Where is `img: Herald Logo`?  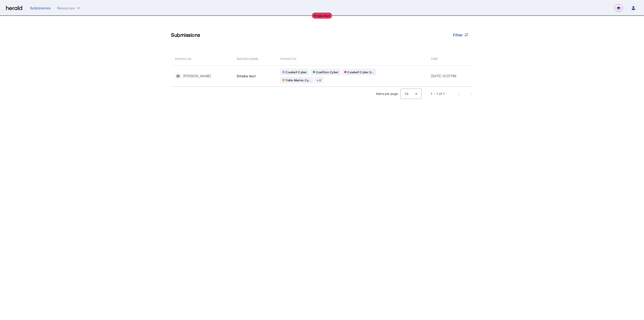
img: Herald Logo is located at coordinates (14, 8).